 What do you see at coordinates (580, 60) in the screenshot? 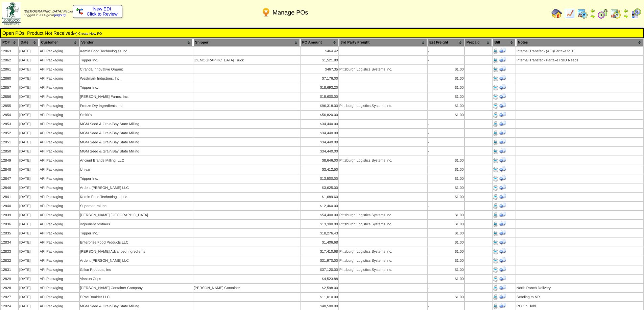
I see `td: Internal Transfer - Partake R&D Needs` at bounding box center [580, 60].